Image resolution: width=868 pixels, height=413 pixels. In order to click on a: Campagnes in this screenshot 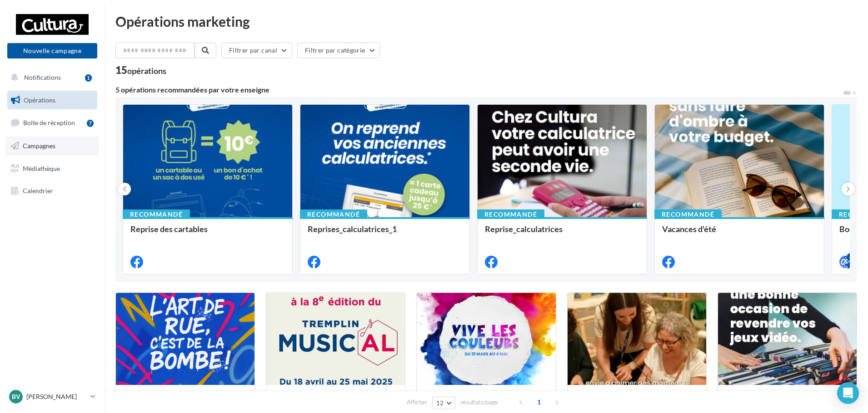, I will do `click(53, 146)`.